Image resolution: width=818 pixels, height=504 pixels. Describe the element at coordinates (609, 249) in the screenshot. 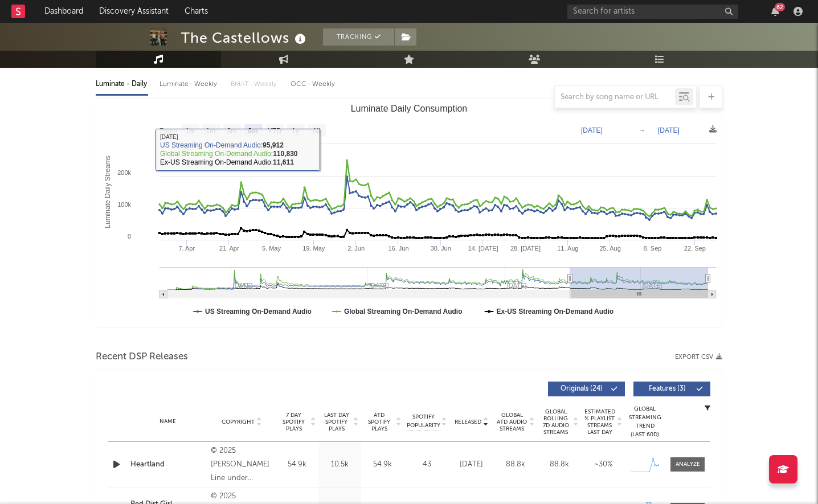

I see `text: 25. Aug` at that location.